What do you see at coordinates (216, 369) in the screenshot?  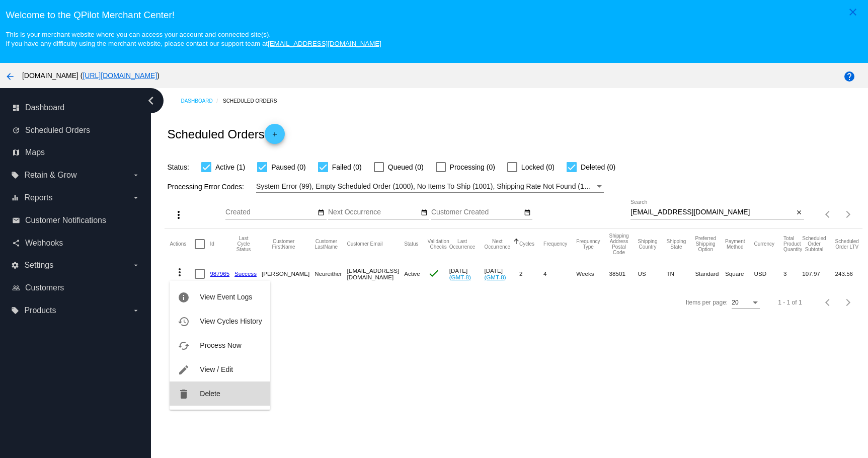 I see `span: View / Edit` at bounding box center [216, 369].